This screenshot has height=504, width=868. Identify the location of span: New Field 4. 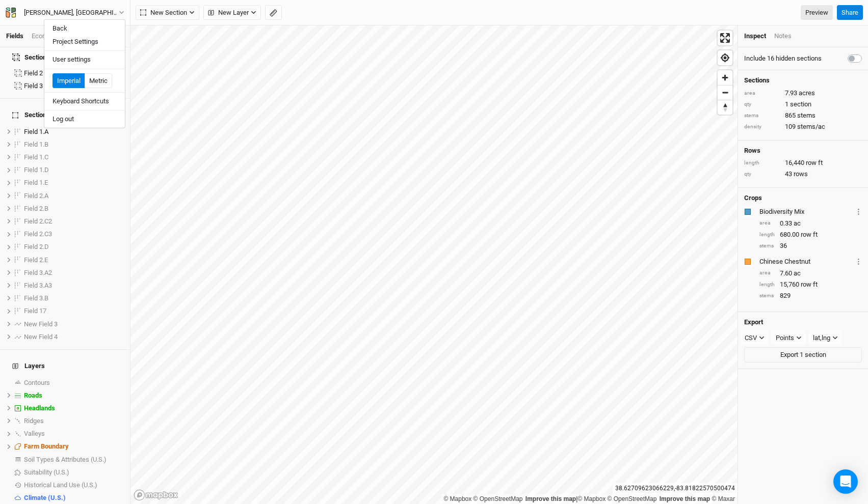
(41, 336).